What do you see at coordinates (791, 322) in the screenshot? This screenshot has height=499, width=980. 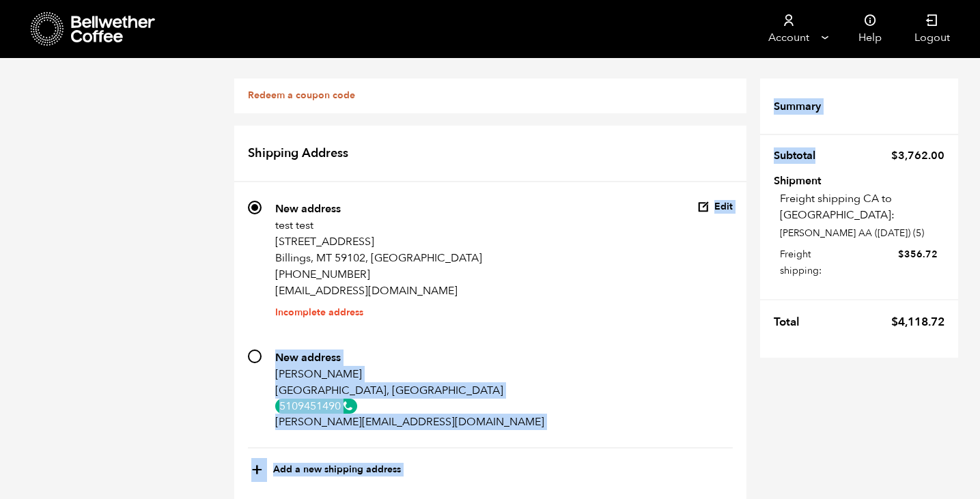 I see `th: Total` at bounding box center [791, 322].